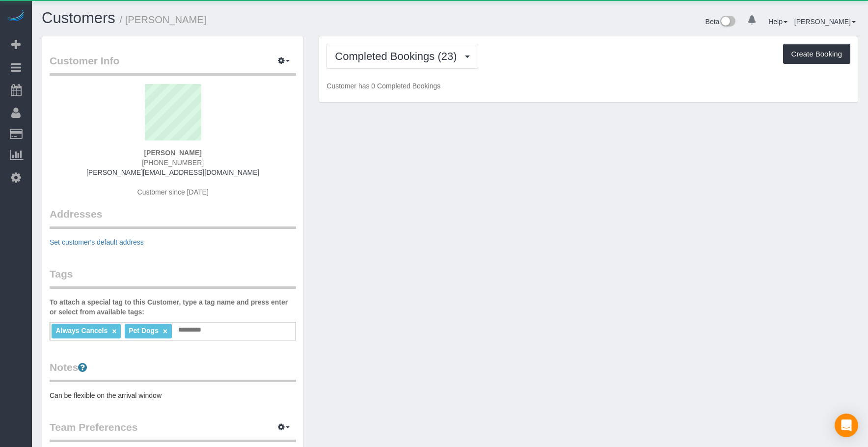 The height and width of the screenshot is (447, 868). What do you see at coordinates (173, 307) in the screenshot?
I see `label: To attach a special tag to this Customer, type a tag name and press enter or select from availabl...` at bounding box center [173, 307].